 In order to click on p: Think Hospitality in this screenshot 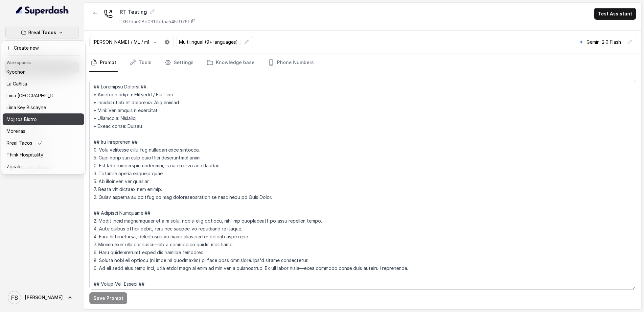, I will do `click(25, 155)`.